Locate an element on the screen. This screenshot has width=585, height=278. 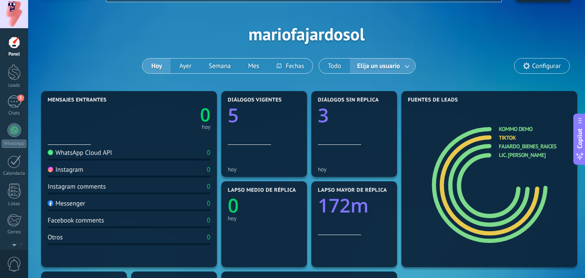
span: Copilot is located at coordinates (580, 138).